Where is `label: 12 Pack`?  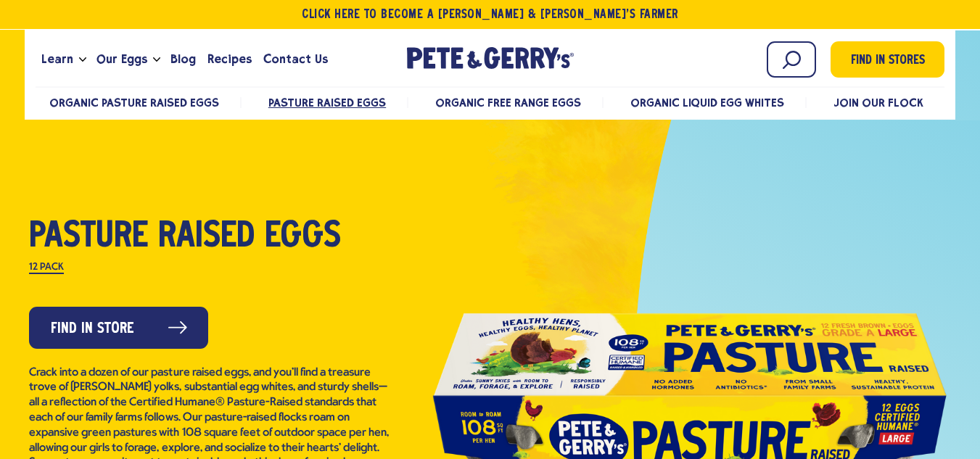 label: 12 Pack is located at coordinates (46, 269).